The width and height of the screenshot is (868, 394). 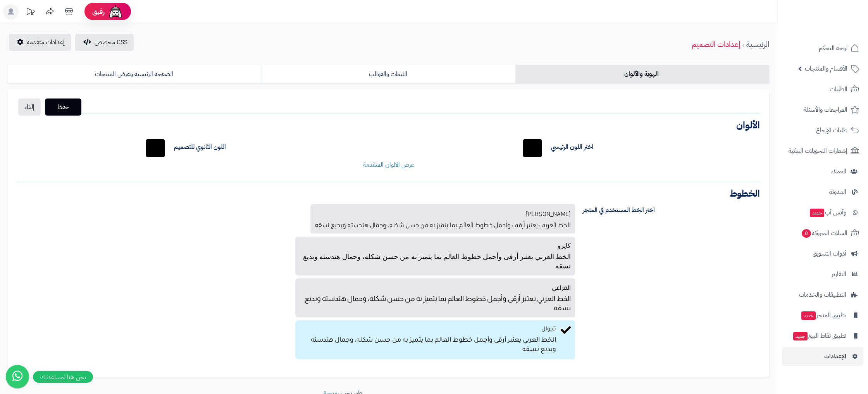 I want to click on span: العملاء, so click(x=838, y=171).